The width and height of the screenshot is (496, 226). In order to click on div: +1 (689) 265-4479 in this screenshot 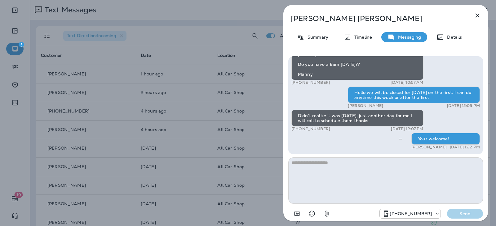, I will do `click(410, 214)`.